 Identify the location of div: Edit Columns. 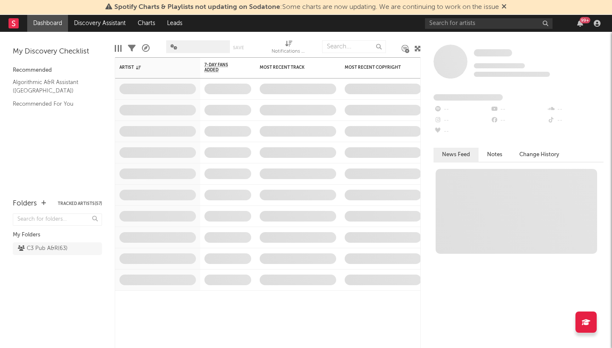
(118, 48).